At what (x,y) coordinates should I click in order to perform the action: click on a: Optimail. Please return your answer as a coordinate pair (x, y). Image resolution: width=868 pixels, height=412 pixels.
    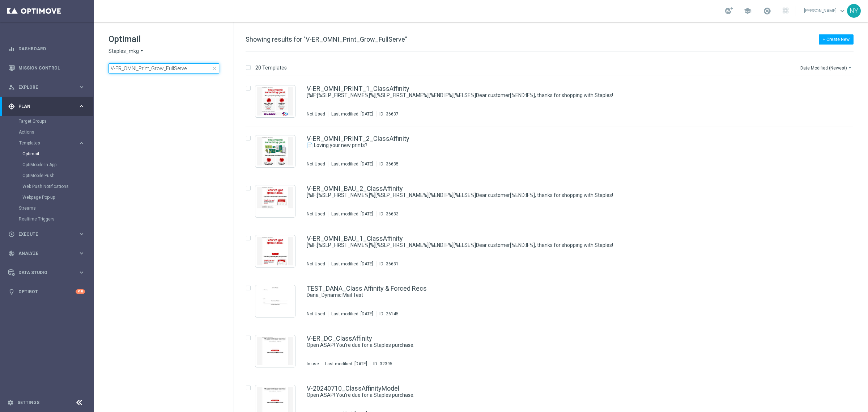
    Looking at the image, I should click on (49, 154).